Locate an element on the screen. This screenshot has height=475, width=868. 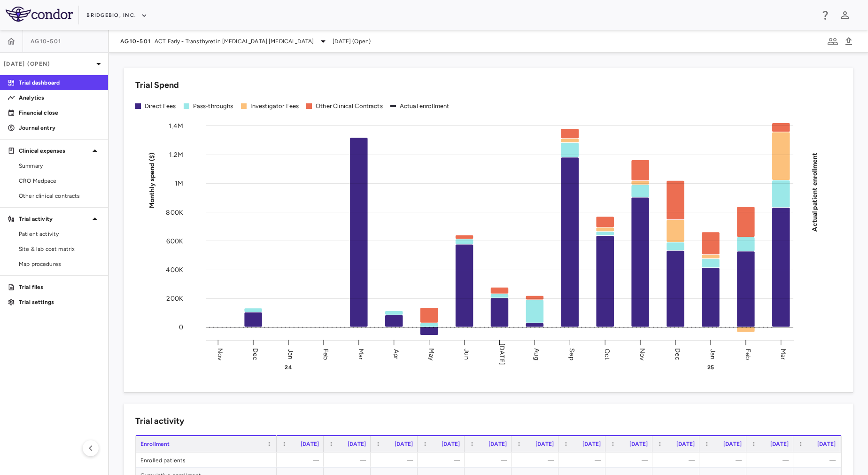
h6: Trial Spend is located at coordinates (157, 85).